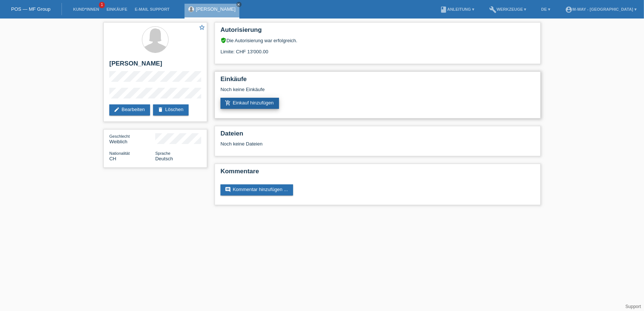 This screenshot has height=311, width=644. Describe the element at coordinates (223, 41) in the screenshot. I see `i: verified_user` at that location.